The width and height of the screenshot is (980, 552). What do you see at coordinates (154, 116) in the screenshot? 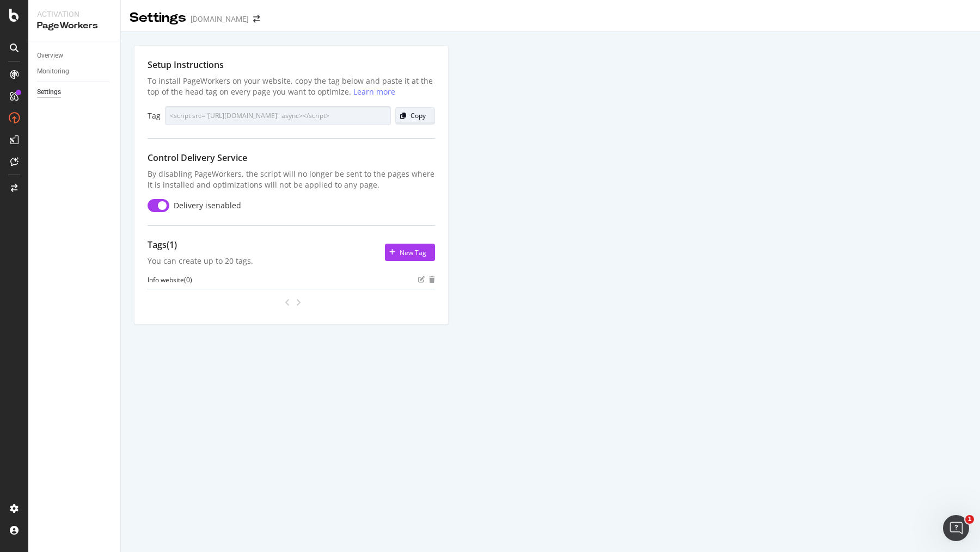
I see `div: Tag` at bounding box center [154, 116].